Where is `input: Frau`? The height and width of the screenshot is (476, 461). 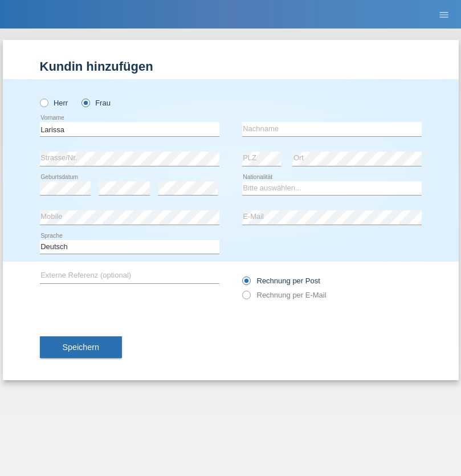 input: Frau is located at coordinates (85, 102).